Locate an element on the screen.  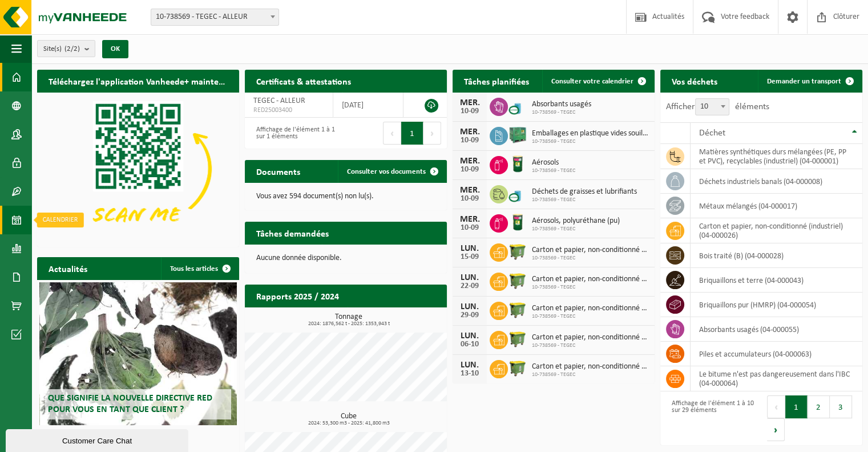
span: 10-738569 - TEGEC - ALLEUR is located at coordinates (215, 17).